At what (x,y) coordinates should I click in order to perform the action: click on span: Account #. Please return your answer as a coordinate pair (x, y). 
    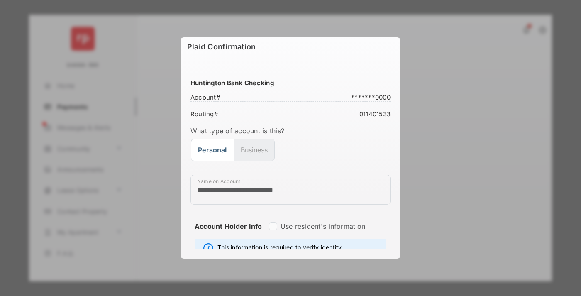
    Looking at the image, I should click on (207, 96).